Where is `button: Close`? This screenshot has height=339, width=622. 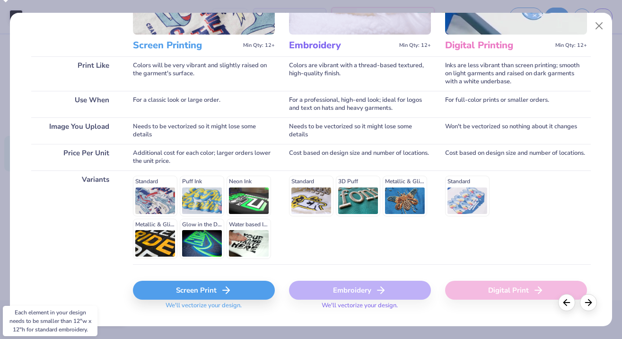
button: Close is located at coordinates (599, 26).